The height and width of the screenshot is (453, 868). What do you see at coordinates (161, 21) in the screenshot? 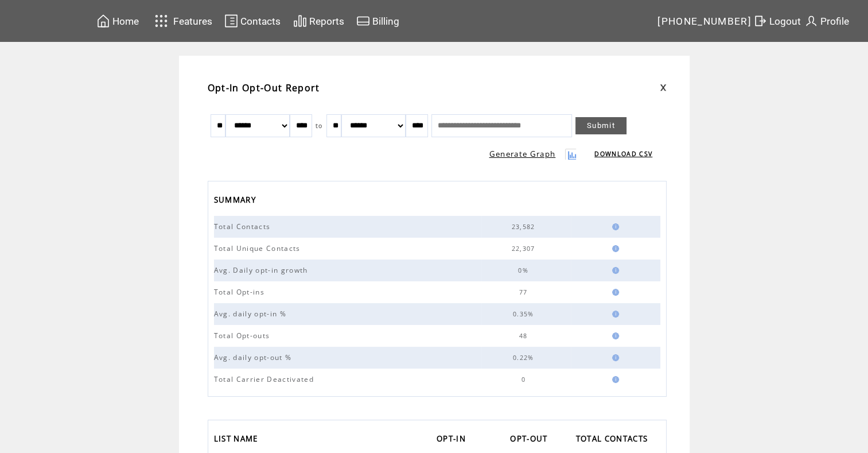
I see `img: features.svg` at bounding box center [161, 21].